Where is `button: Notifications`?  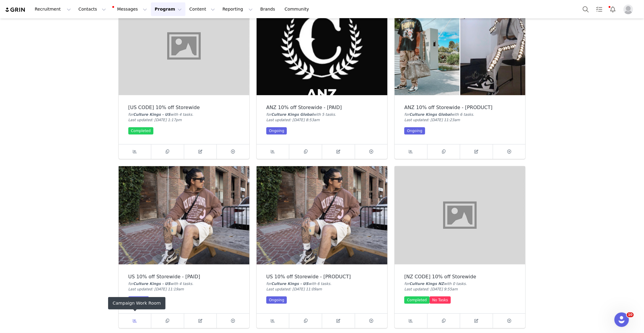 button: Notifications is located at coordinates (613, 9).